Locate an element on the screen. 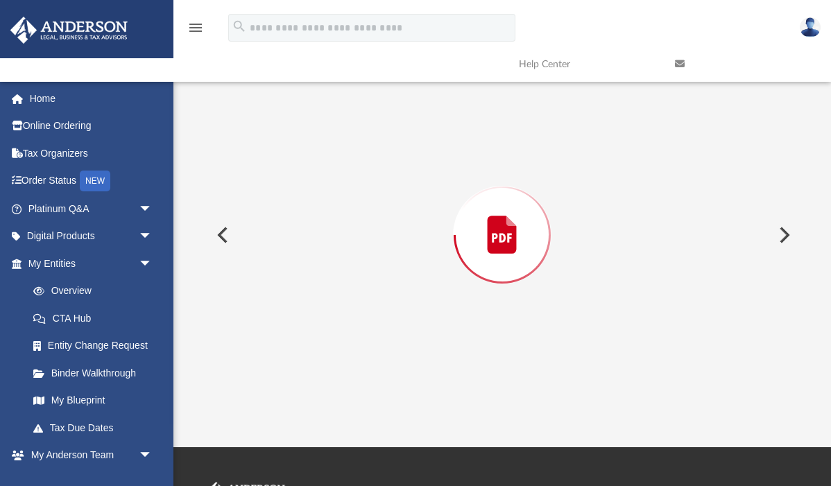 This screenshot has width=831, height=486. img: Anderson Advisors Platinum Portal is located at coordinates (69, 30).